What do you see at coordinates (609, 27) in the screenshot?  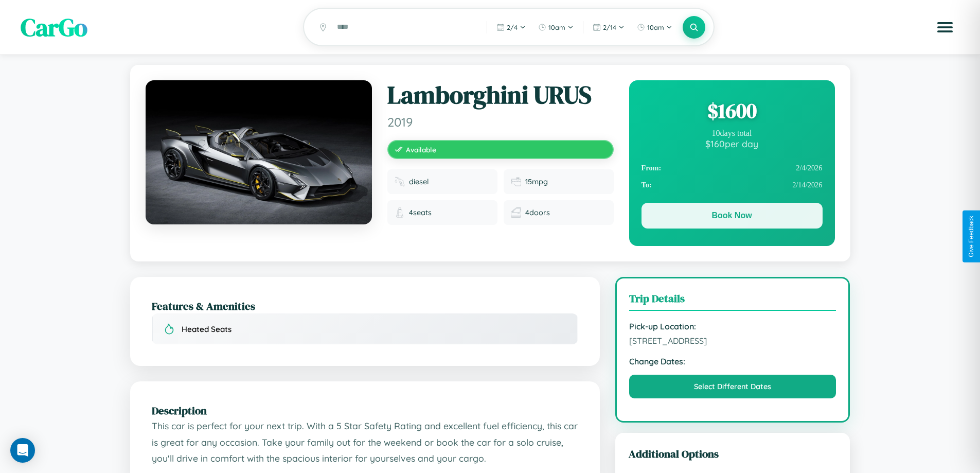 I see `button: 2/14` at bounding box center [609, 27].